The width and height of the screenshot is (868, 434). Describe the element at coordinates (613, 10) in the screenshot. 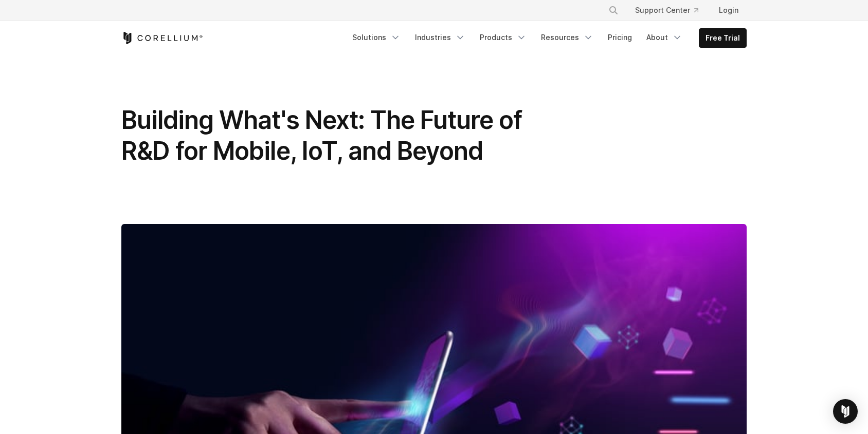

I see `button: Search` at that location.